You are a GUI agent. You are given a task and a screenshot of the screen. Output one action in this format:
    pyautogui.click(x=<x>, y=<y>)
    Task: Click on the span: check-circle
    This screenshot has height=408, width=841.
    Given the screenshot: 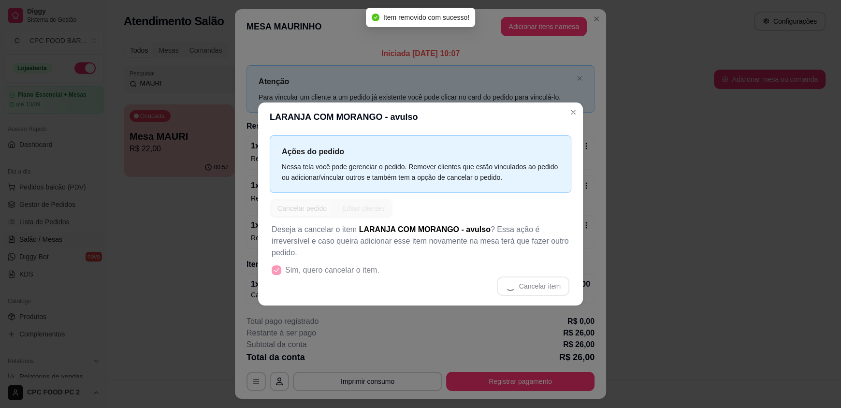 What is the action you would take?
    pyautogui.click(x=376, y=17)
    